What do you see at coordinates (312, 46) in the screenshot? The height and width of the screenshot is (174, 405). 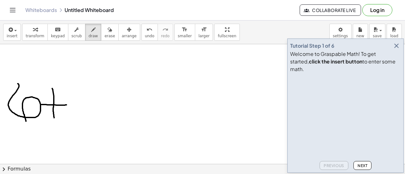 I see `div: Tutorial Step 1 of 6` at bounding box center [312, 46].